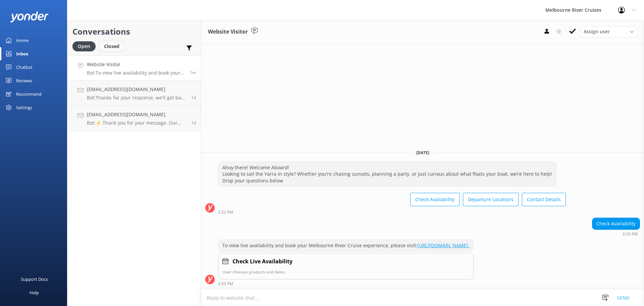  Describe the element at coordinates (193, 122) in the screenshot. I see `span: Sep 01 2025 12:42pm (UTC +10:00) Australia/Sydney` at that location.